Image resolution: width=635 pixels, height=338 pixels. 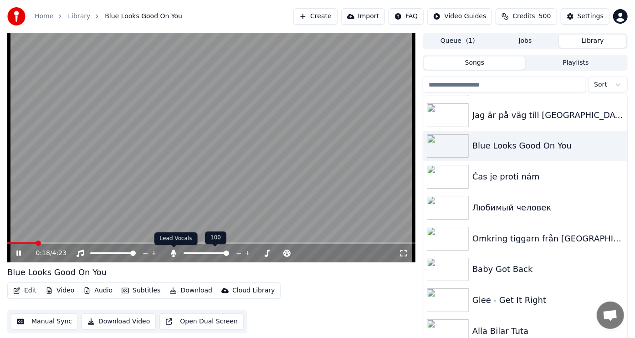 I want to click on div: Čas je proti nám, so click(x=548, y=177).